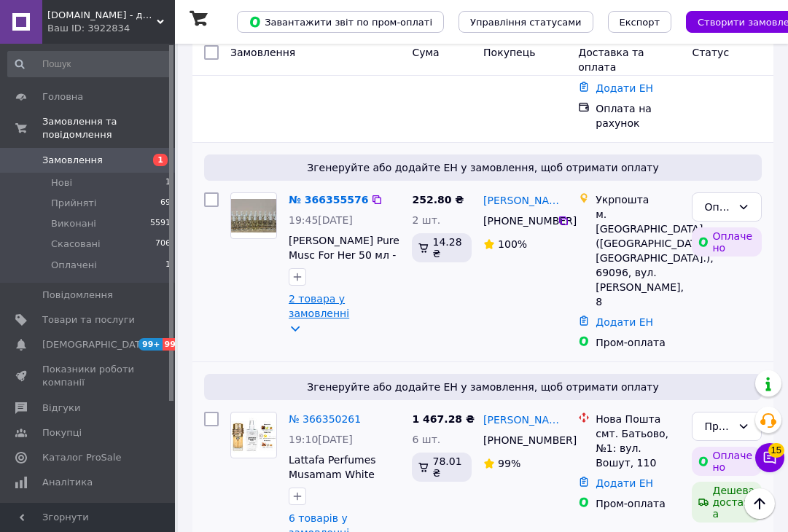  Describe the element at coordinates (610, 60) in the screenshot. I see `span: Доставка та оплата` at that location.